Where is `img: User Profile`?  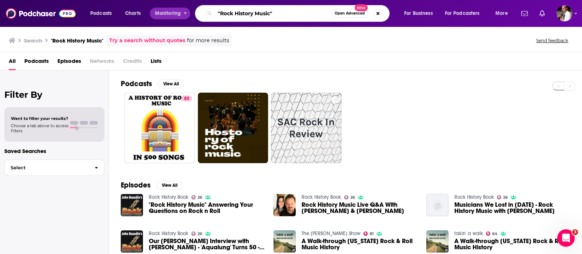
img: User Profile is located at coordinates (565, 13).